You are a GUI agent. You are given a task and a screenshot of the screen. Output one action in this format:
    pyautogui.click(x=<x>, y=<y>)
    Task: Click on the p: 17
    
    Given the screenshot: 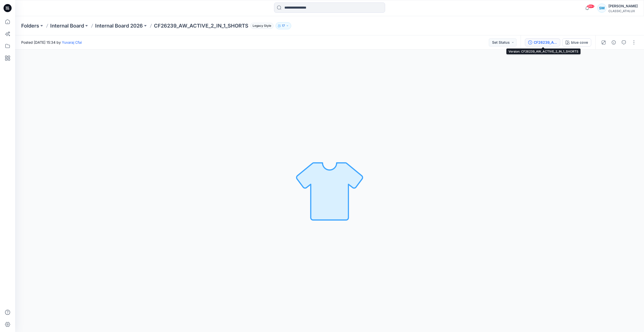 What is the action you would take?
    pyautogui.click(x=283, y=26)
    